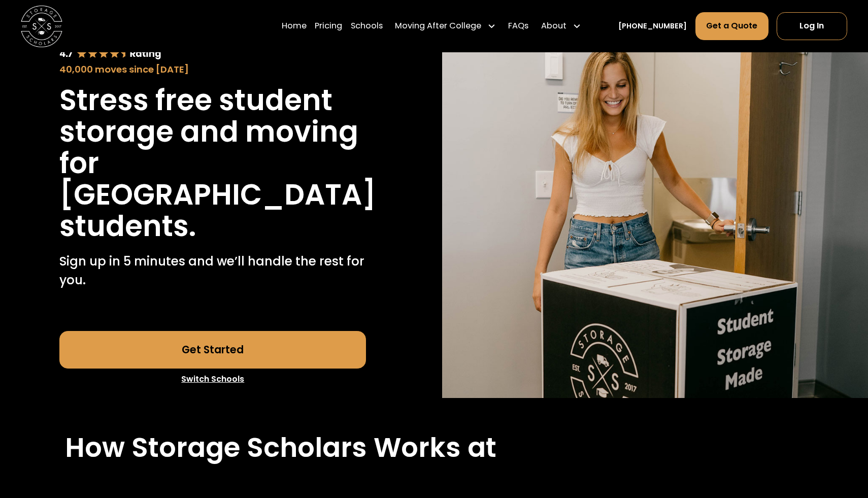  Describe the element at coordinates (128, 226) in the screenshot. I see `h1: students.` at that location.